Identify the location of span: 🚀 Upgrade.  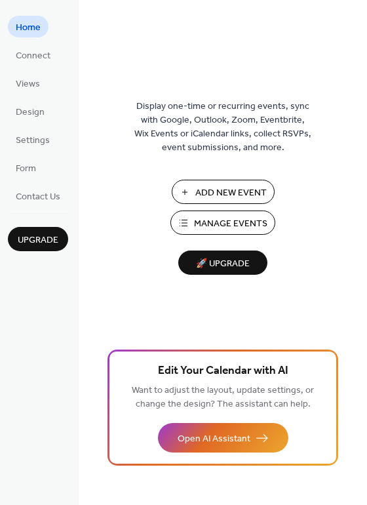
(223, 263).